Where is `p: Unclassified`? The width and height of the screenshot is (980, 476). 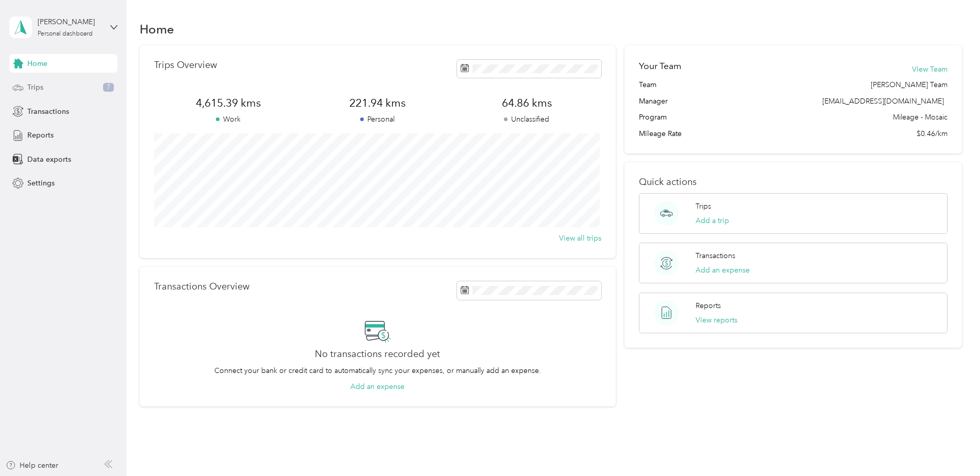
p: Unclassified is located at coordinates (526, 119).